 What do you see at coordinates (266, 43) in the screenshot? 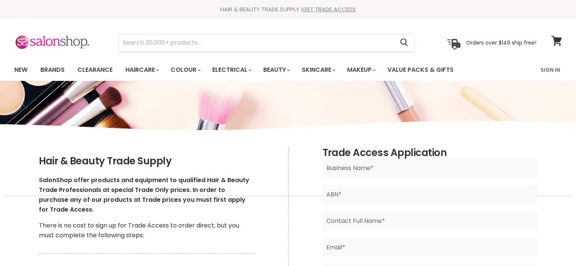
I see `form: Product` at bounding box center [266, 43].